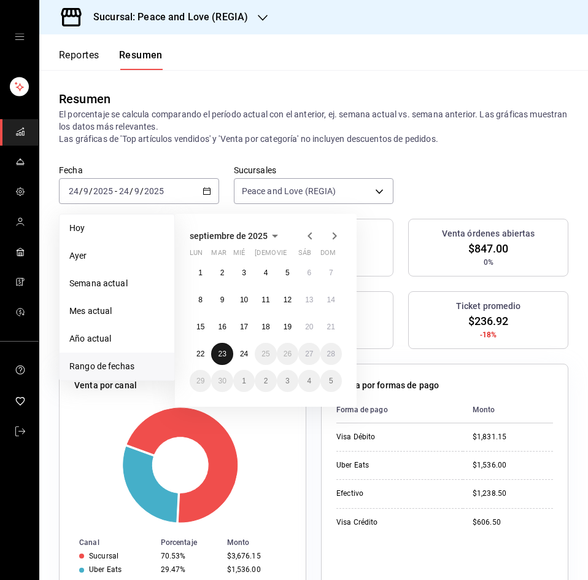  What do you see at coordinates (309, 354) in the screenshot?
I see `abbr: 27 de septiembre de 2025` at bounding box center [309, 354].